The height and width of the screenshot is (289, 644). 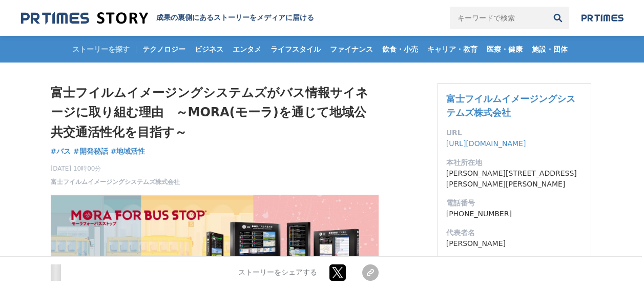 I want to click on span: キャリア・教育, so click(x=452, y=49).